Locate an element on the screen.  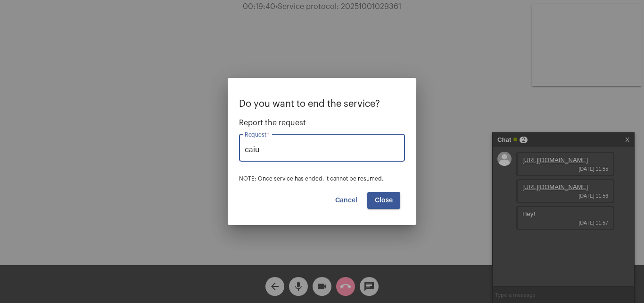
font: NOTE: Once service has ended, it cannot be resumed. is located at coordinates (312, 178).